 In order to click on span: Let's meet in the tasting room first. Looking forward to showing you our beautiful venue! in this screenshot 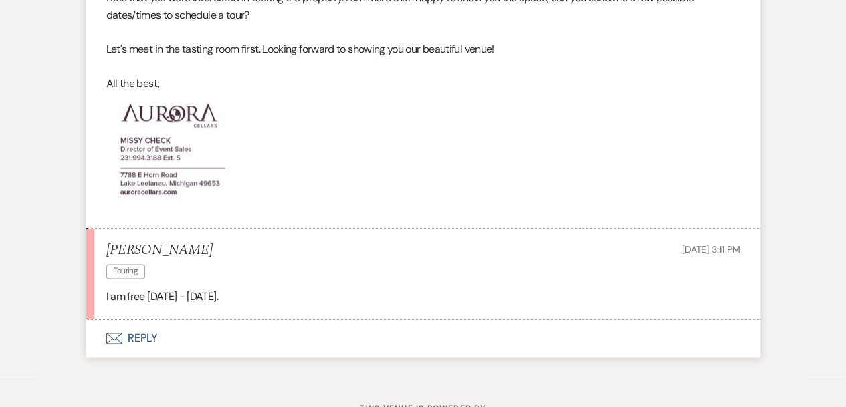, I will do `click(300, 49)`.